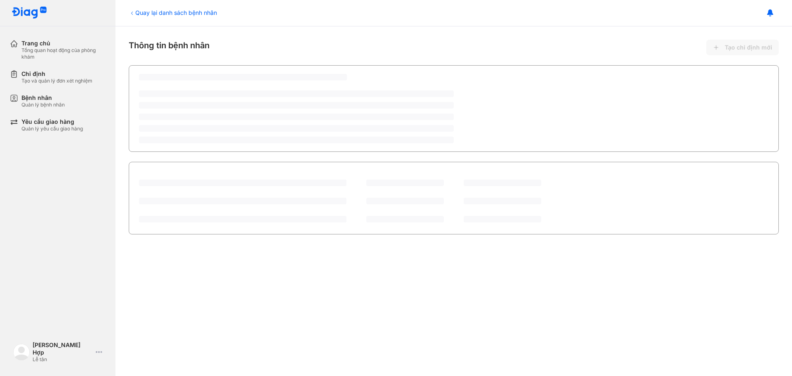 The height and width of the screenshot is (376, 792). I want to click on div: Quản lý yêu cầu giao hàng, so click(52, 129).